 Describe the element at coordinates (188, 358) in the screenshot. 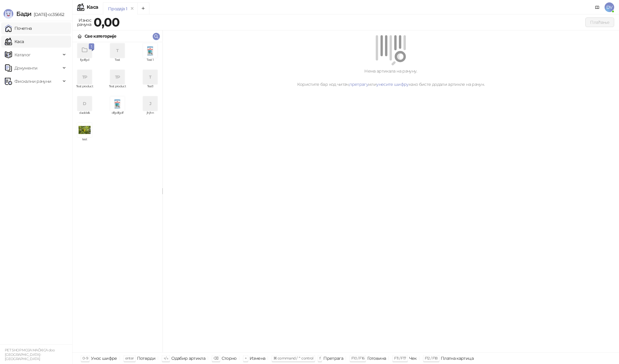

I see `div: Одабир артикла` at that location.